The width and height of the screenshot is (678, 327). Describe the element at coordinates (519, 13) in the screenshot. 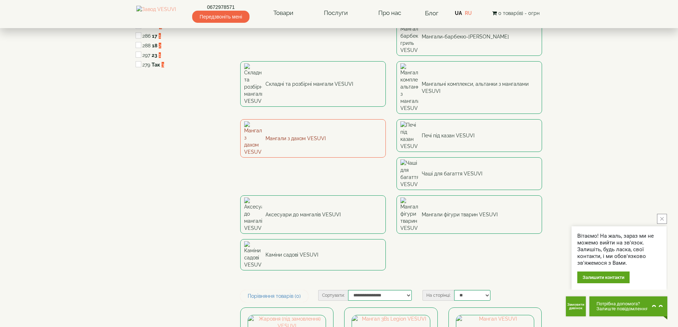

I see `span: 0 товар(ів) - 0грн` at that location.